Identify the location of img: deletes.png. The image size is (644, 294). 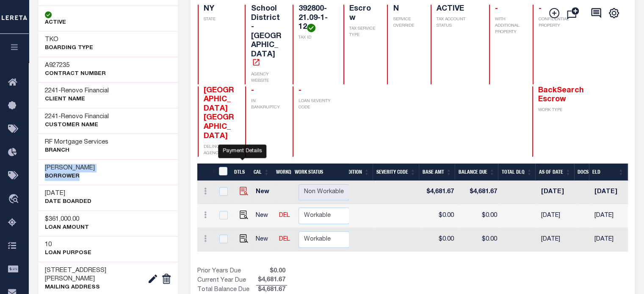
(167, 279).